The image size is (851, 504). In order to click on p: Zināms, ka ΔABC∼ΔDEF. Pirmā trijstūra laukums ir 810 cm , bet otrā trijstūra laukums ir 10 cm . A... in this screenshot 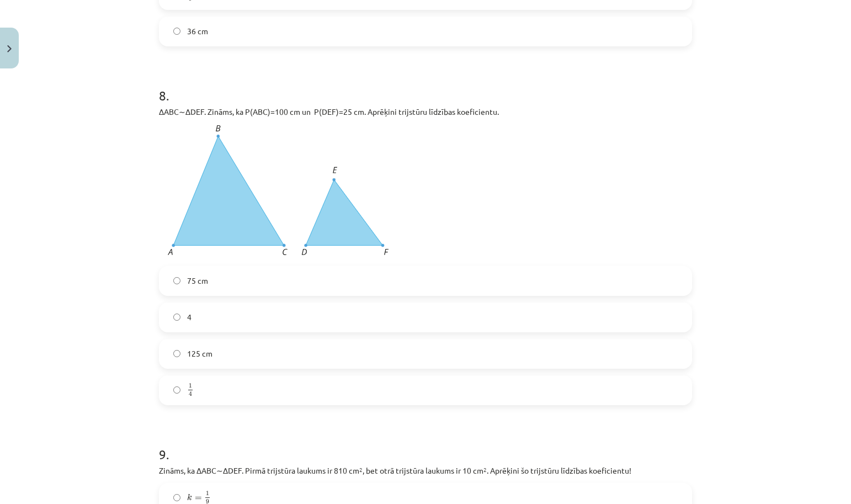, I will do `click(426, 471)`.